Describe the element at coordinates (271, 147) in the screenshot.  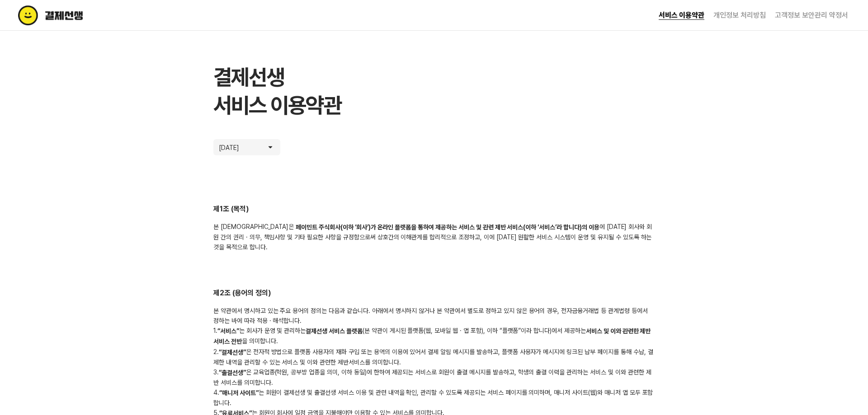
I see `img: arrow icon` at that location.